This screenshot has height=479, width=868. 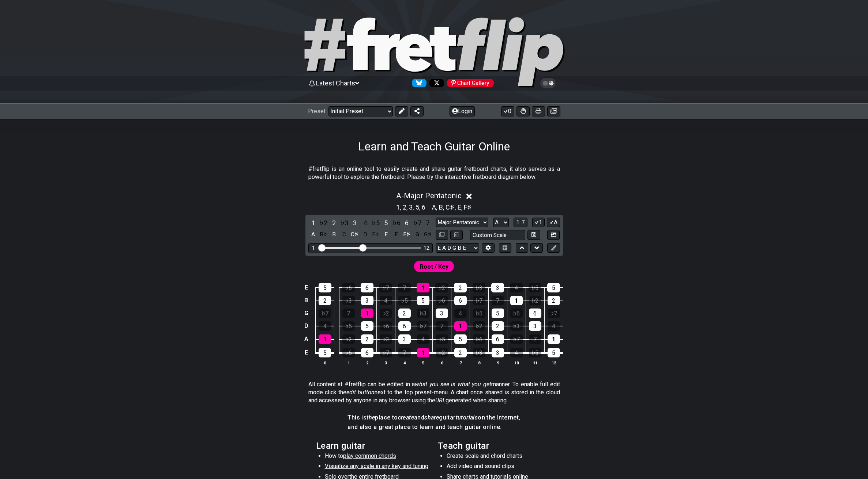 I want to click on span: E, so click(x=459, y=207).